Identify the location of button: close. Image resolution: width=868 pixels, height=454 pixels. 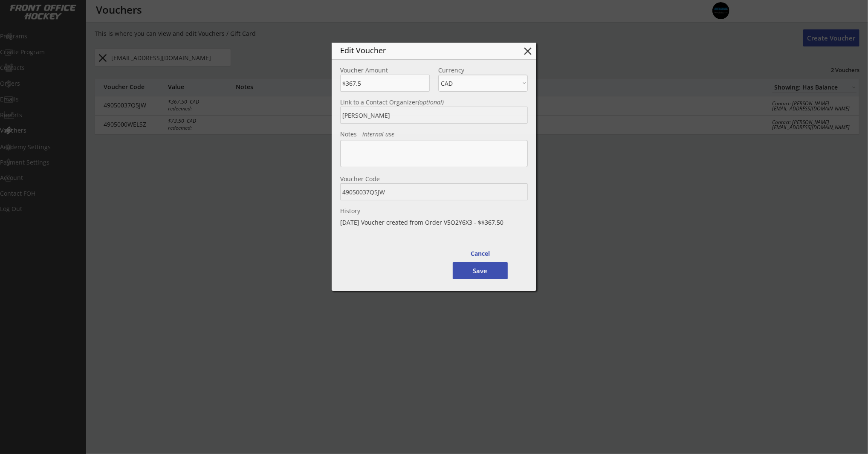
(528, 51).